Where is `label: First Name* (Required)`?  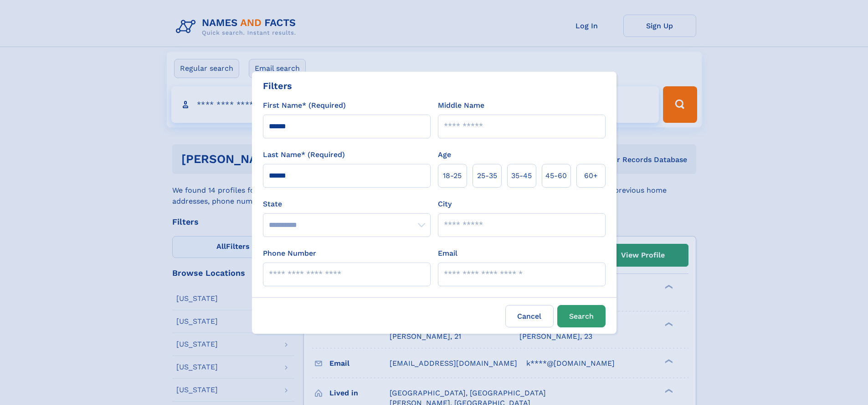 label: First Name* (Required) is located at coordinates (305, 105).